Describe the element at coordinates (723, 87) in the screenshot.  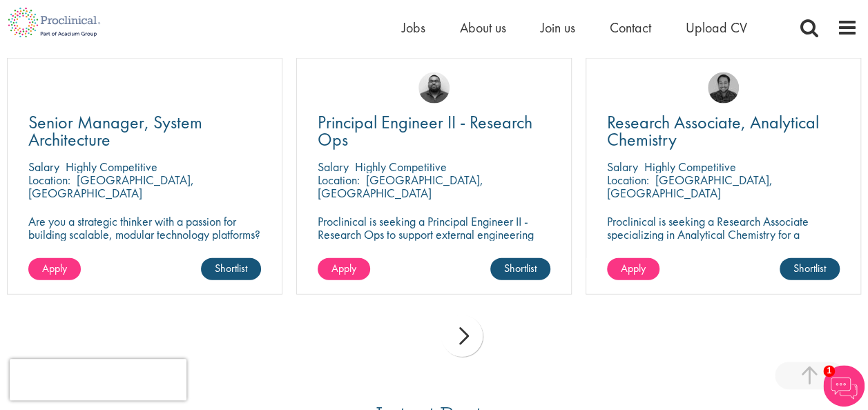
I see `a: Mike Raletz` at that location.